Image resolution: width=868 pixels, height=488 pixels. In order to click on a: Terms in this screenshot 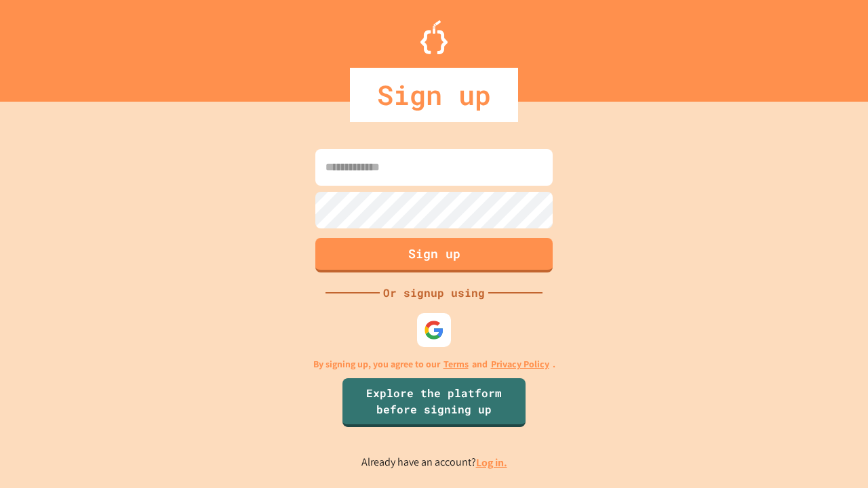, I will do `click(456, 364)`.